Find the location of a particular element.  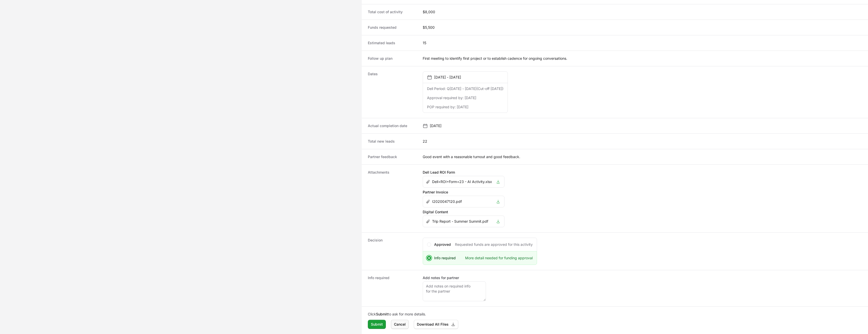

label: Add notes for partner is located at coordinates (454, 278).